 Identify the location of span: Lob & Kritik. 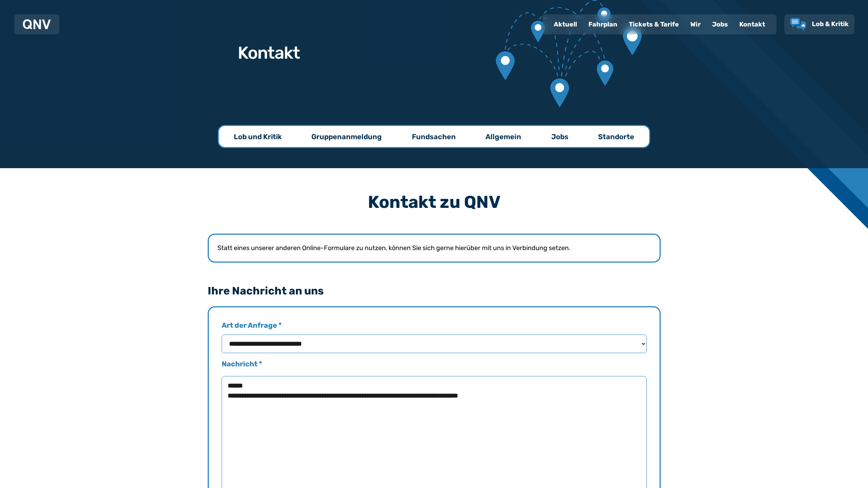
(830, 24).